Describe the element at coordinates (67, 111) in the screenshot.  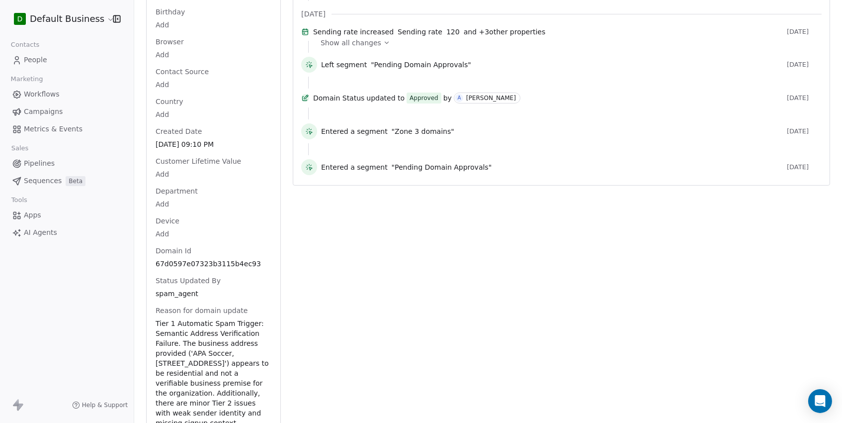
I see `a: Campaigns` at that location.